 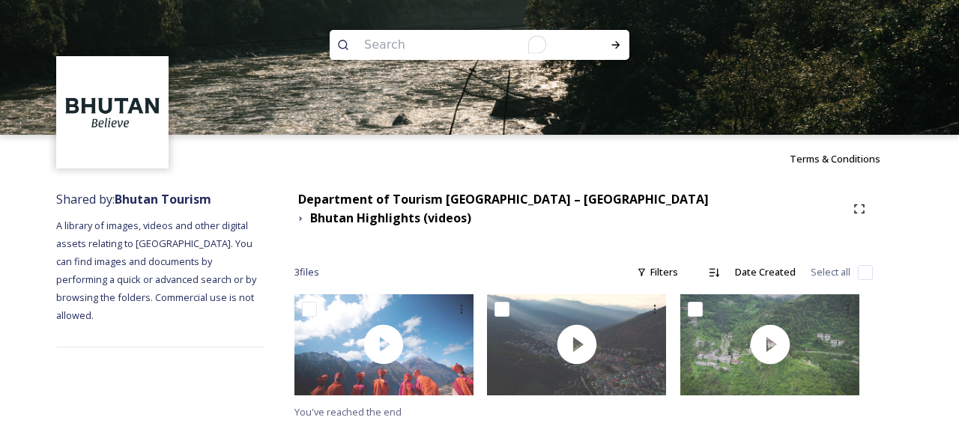 What do you see at coordinates (133, 199) in the screenshot?
I see `span: Shared by:` at bounding box center [133, 199].